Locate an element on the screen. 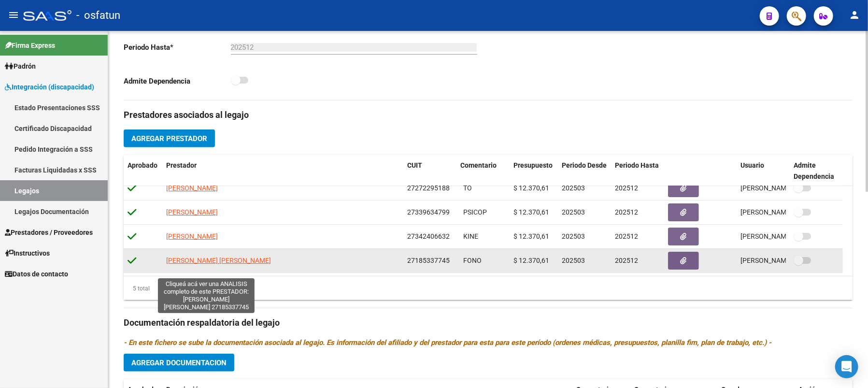 The image size is (868, 388). span: Usuario is located at coordinates (752, 165).